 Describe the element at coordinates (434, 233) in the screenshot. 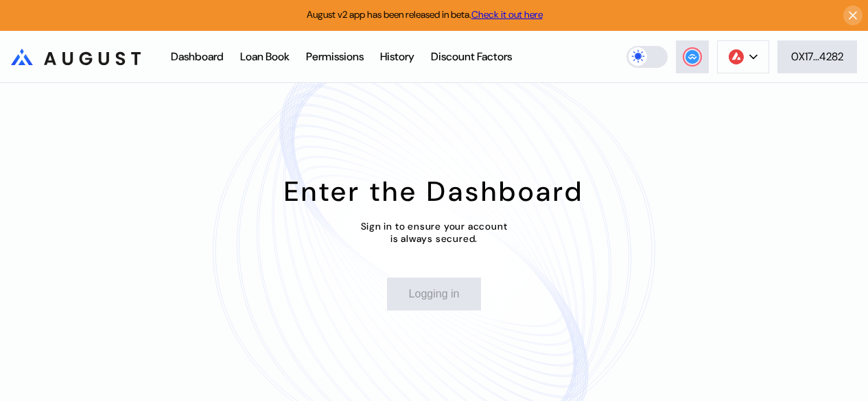

I see `div: Sign in to ensure your account is always secured.` at that location.